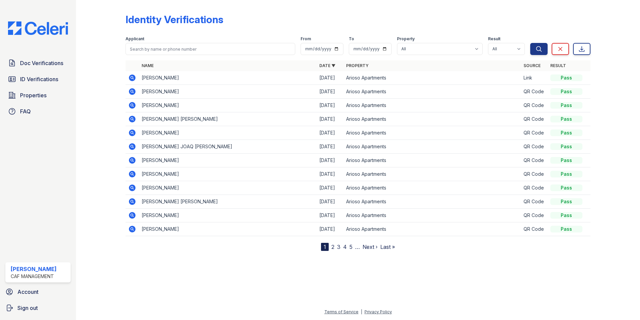 This screenshot has height=320, width=640. Describe the element at coordinates (42, 63) in the screenshot. I see `span: Doc Verifications` at that location.